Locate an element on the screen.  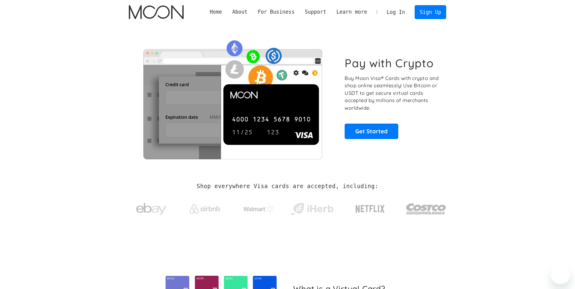
img: ebay is located at coordinates (151, 209).